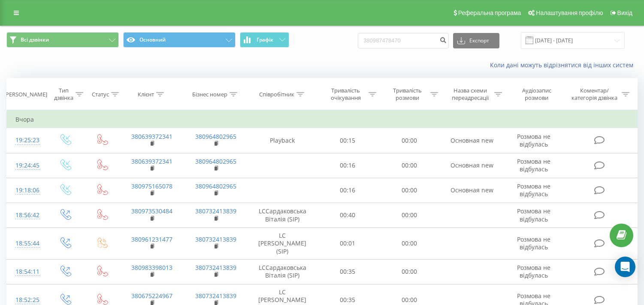 This screenshot has height=305, width=644. What do you see at coordinates (536, 94) in the screenshot?
I see `div: Аудіозапис розмови` at bounding box center [536, 94].